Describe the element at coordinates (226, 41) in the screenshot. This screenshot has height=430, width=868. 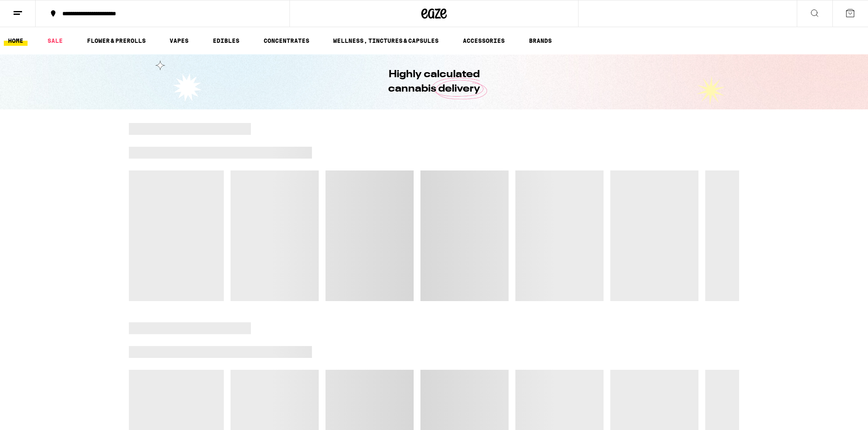
I see `a: EDIBLES` at that location.